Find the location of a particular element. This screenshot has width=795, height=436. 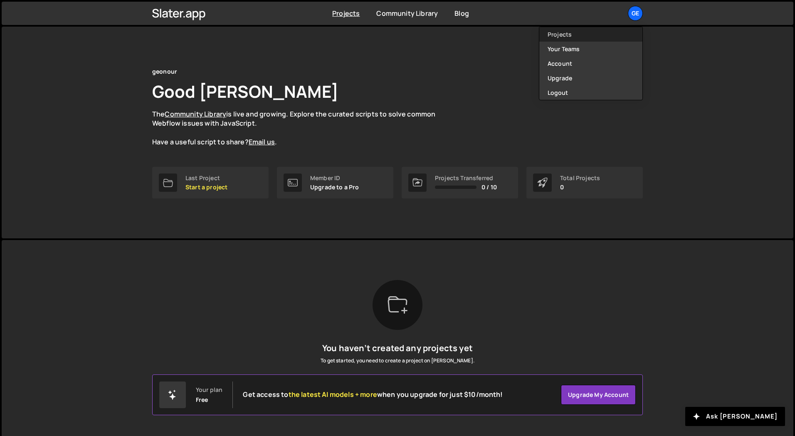

a: Upgrade my account is located at coordinates (598, 395).